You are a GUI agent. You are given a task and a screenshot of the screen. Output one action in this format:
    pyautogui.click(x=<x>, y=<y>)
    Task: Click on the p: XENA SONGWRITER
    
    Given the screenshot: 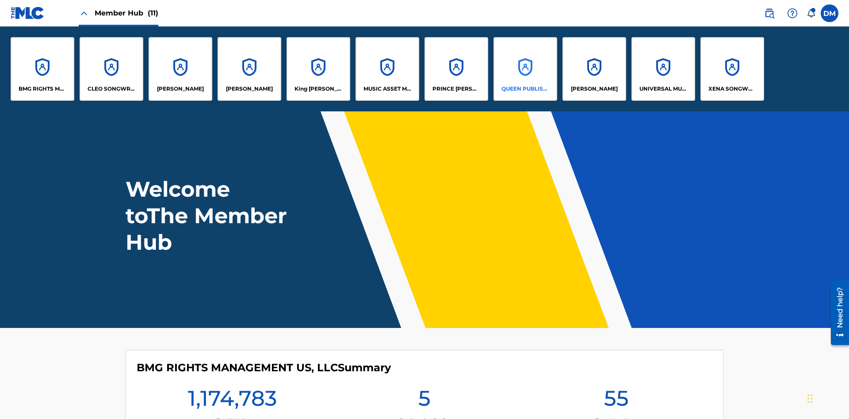 What is the action you would take?
    pyautogui.click(x=732, y=89)
    